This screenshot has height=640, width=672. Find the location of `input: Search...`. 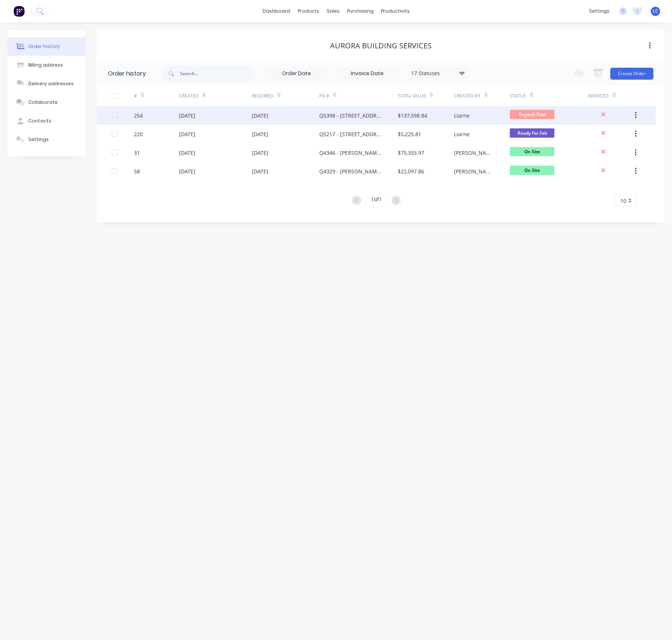

input: Search... is located at coordinates (217, 74).